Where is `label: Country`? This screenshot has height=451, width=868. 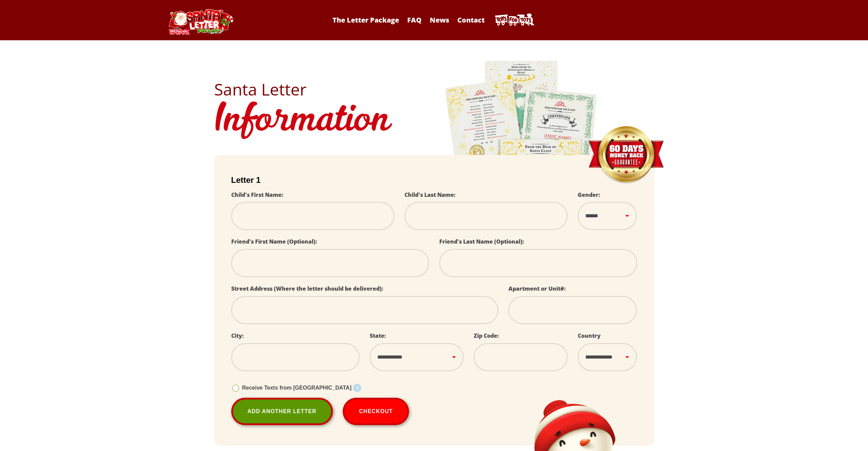
label: Country is located at coordinates (589, 336).